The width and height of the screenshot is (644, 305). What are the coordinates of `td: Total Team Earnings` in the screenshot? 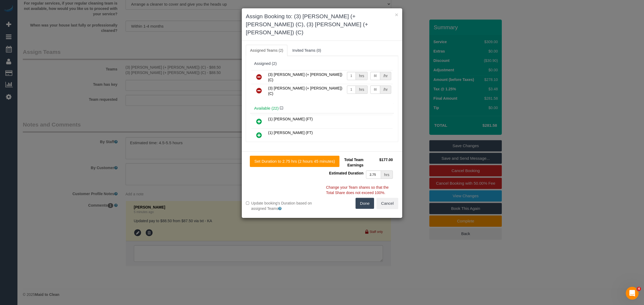 It's located at (345, 162).